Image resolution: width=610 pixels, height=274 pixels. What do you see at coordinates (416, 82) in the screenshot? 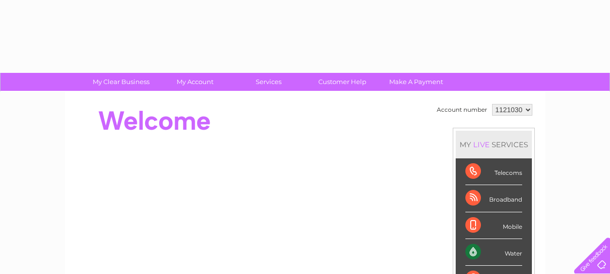
I see `a: Make A Payment` at bounding box center [416, 82].